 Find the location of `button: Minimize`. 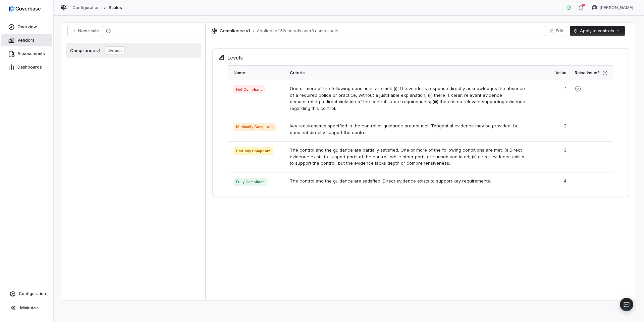

button: Minimize is located at coordinates (26, 308).